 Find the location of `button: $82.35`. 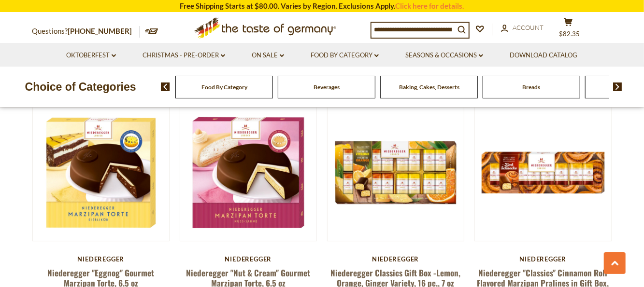

button: $82.35 is located at coordinates (569, 29).